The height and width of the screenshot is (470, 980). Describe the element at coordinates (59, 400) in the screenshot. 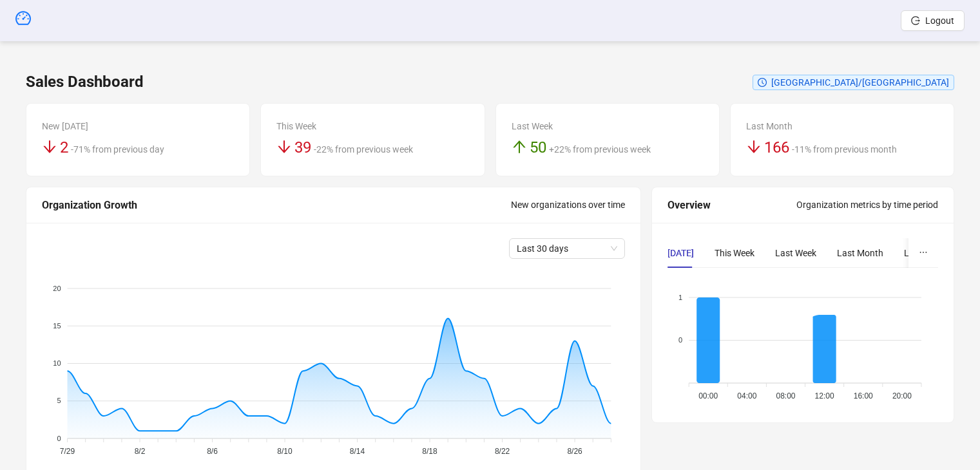

I see `tspan: 5` at that location.